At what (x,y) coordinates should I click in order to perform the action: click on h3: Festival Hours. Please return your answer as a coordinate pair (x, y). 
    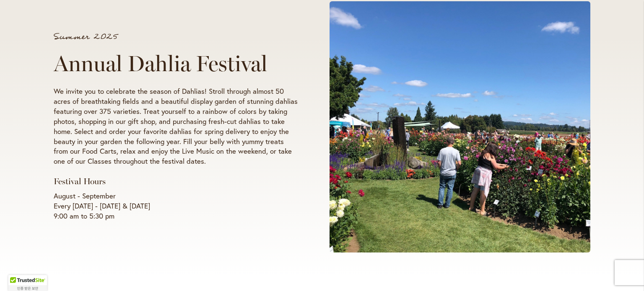
    Looking at the image, I should click on (175, 181).